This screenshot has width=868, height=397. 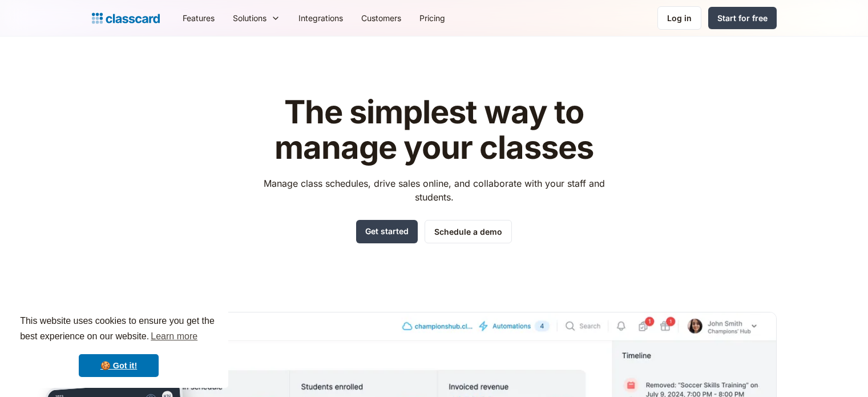 What do you see at coordinates (679, 17) in the screenshot?
I see `div: Log in` at bounding box center [679, 17].